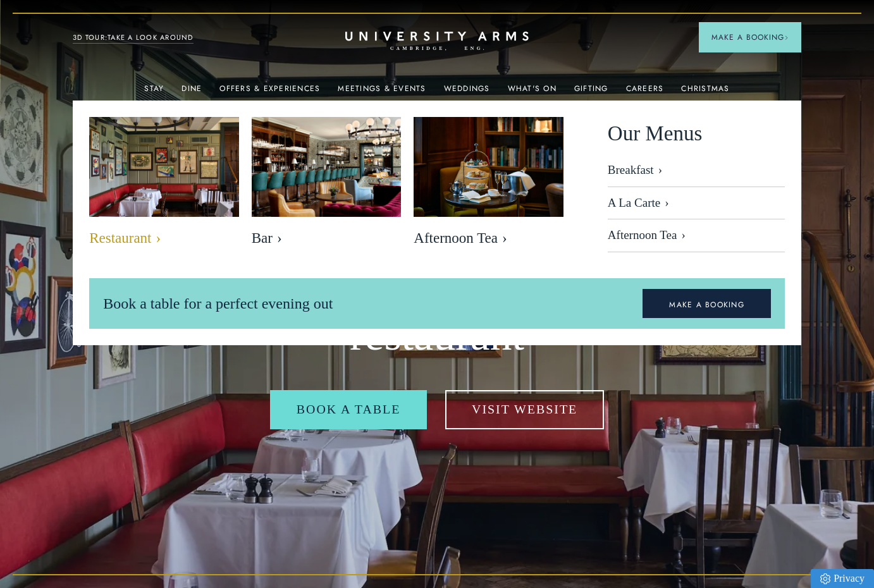 This screenshot has width=874, height=588. What do you see at coordinates (531, 92) in the screenshot?
I see `a: What's On` at bounding box center [531, 92].